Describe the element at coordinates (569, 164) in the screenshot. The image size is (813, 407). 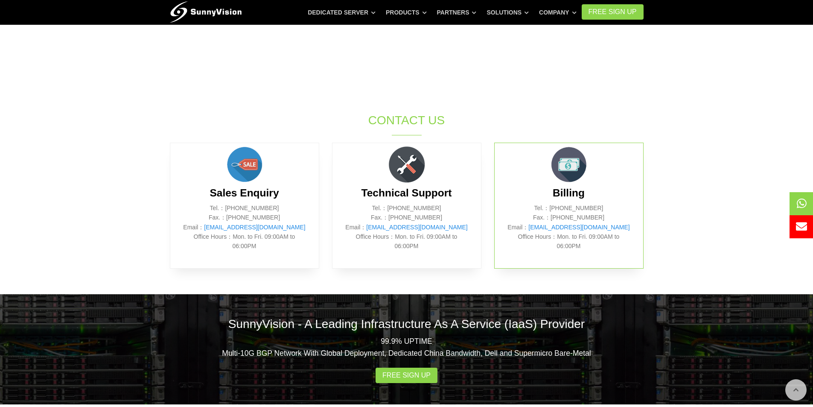
I see `img: money.png` at that location.